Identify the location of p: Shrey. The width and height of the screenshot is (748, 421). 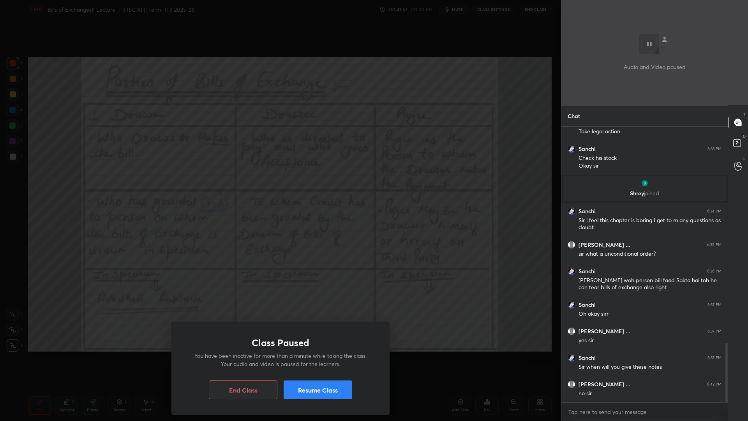
(645, 193).